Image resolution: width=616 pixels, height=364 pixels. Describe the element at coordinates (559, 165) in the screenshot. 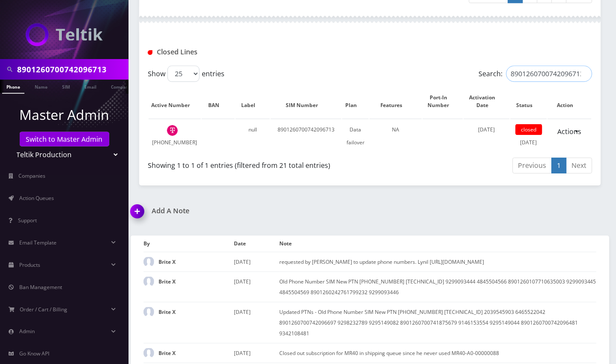

I see `a: 1` at that location.